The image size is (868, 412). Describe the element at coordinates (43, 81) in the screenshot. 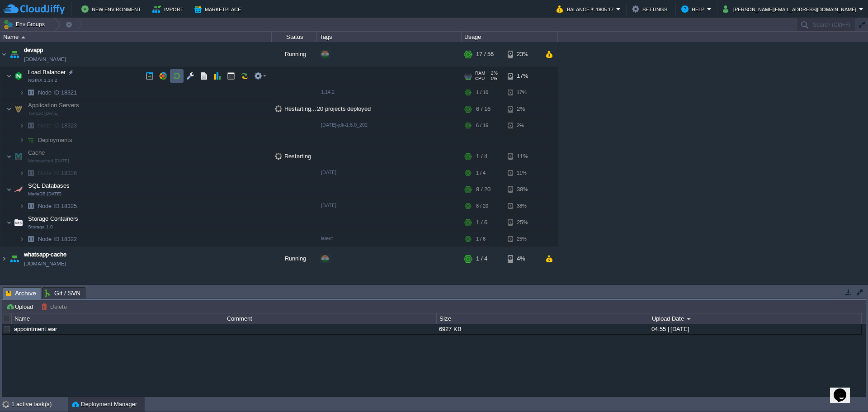

I see `span: NGINX 1.14.2` at that location.